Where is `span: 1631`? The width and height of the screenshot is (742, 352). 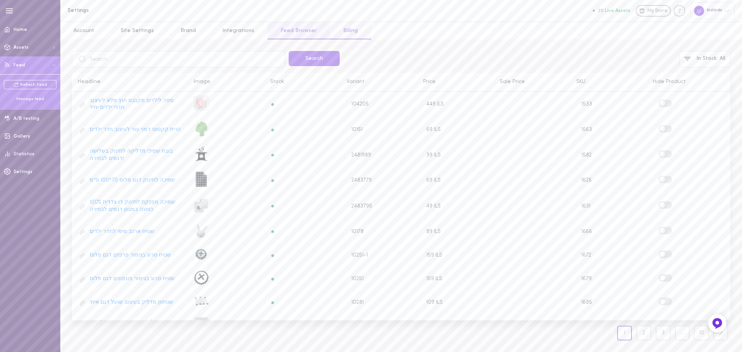
span: 1631 is located at coordinates (586, 206).